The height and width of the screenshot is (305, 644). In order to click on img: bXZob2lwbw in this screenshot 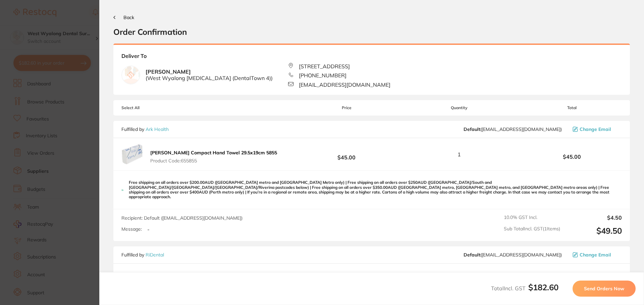, I will do `click(132, 281)`.